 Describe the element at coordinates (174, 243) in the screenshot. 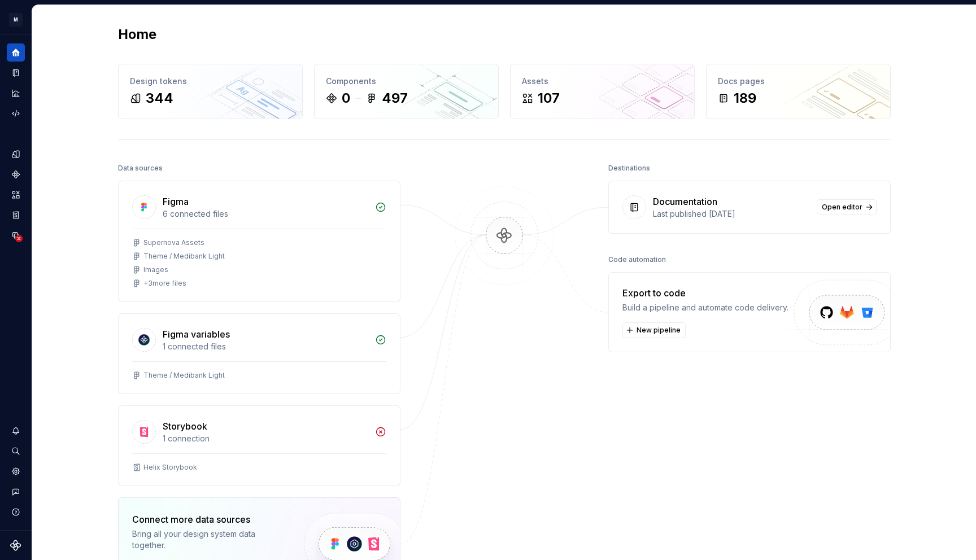

I see `div: Supernova Assets` at that location.